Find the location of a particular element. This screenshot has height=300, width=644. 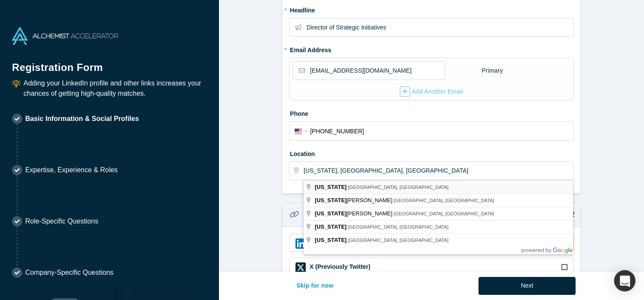

img: X (Previously Twitter) icon is located at coordinates (301, 267).